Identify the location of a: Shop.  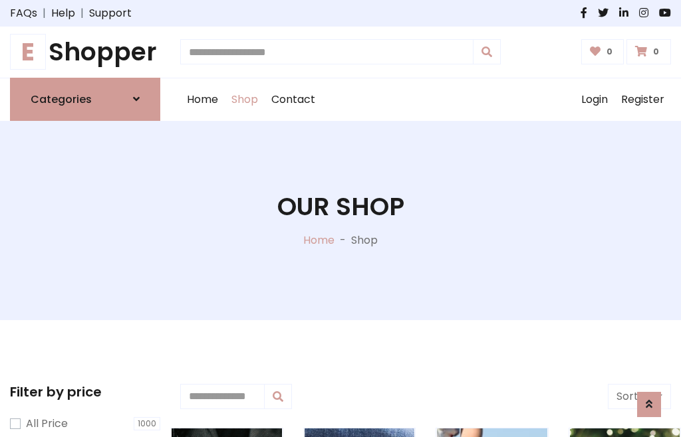
(245, 100).